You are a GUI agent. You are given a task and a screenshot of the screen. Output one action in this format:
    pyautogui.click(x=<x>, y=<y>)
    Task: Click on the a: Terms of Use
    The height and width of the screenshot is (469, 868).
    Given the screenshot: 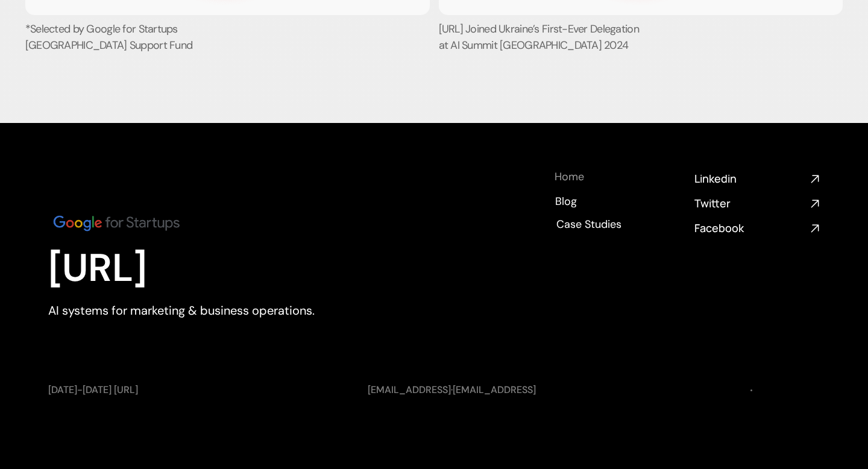 What is the action you would take?
    pyautogui.click(x=716, y=391)
    